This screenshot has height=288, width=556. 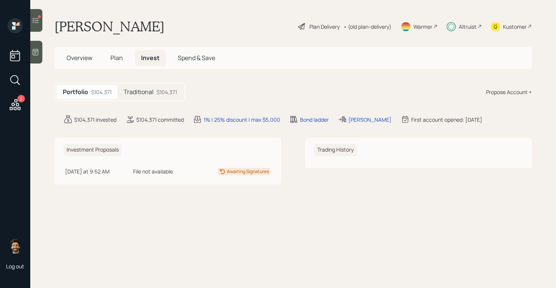 I want to click on h6: Investment Proposals, so click(x=93, y=150).